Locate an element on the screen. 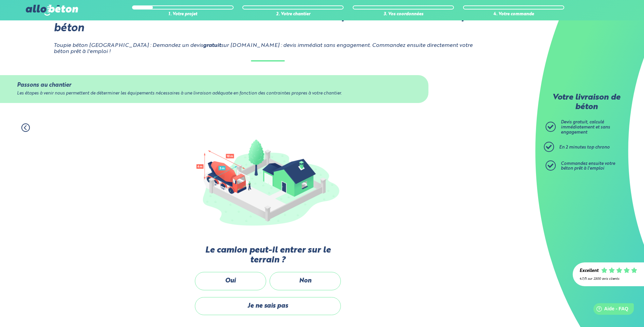 This screenshot has height=327, width=644. label: Le camion peut-il entrer sur le terrain ? is located at coordinates (268, 255).